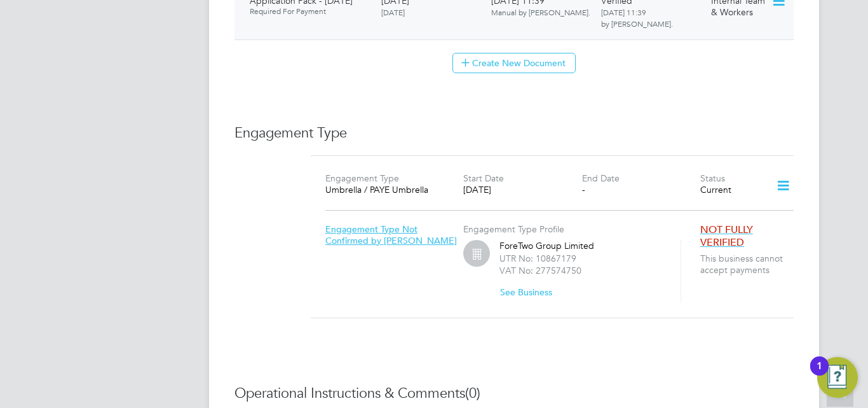 This screenshot has width=868, height=408. I want to click on label: End Date, so click(600, 178).